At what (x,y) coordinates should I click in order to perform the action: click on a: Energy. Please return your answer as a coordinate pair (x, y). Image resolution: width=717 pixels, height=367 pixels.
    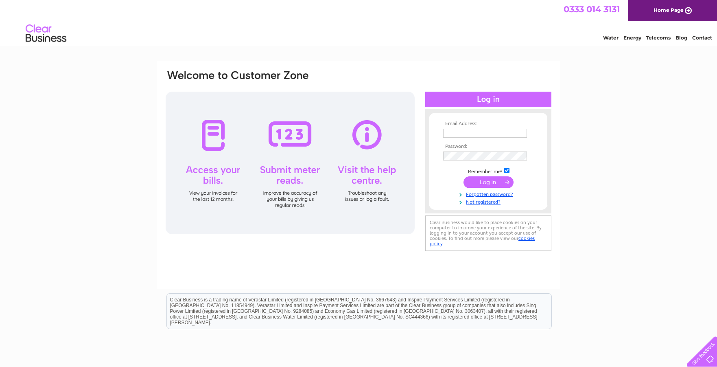
    Looking at the image, I should click on (632, 37).